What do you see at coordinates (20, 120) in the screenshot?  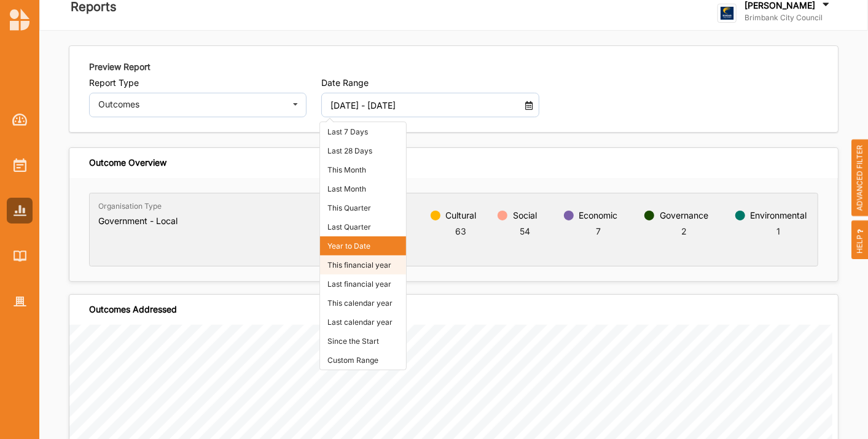 I see `img: Dashboard` at bounding box center [20, 120].